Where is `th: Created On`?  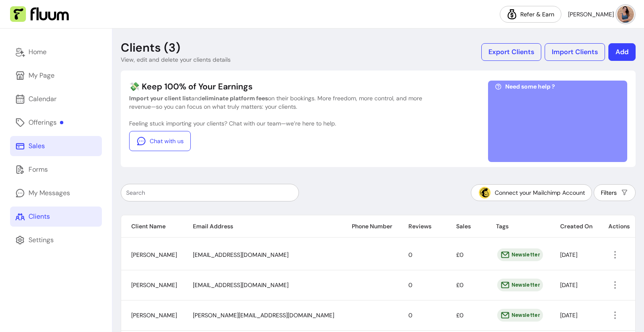
th: Created On is located at coordinates (574, 226).